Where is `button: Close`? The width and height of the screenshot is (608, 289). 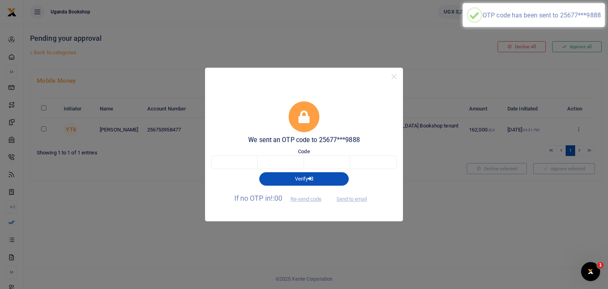 button: Close is located at coordinates (394, 76).